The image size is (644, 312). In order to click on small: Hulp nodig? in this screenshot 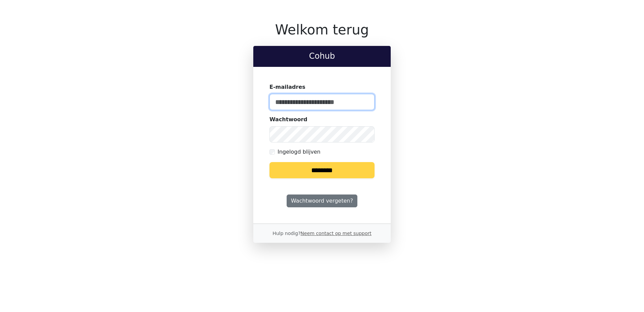, I will do `click(322, 233)`.